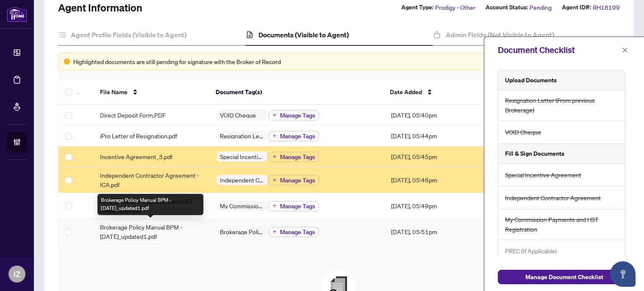  Describe the element at coordinates (564, 277) in the screenshot. I see `span: Manage Document Checklist` at that location.